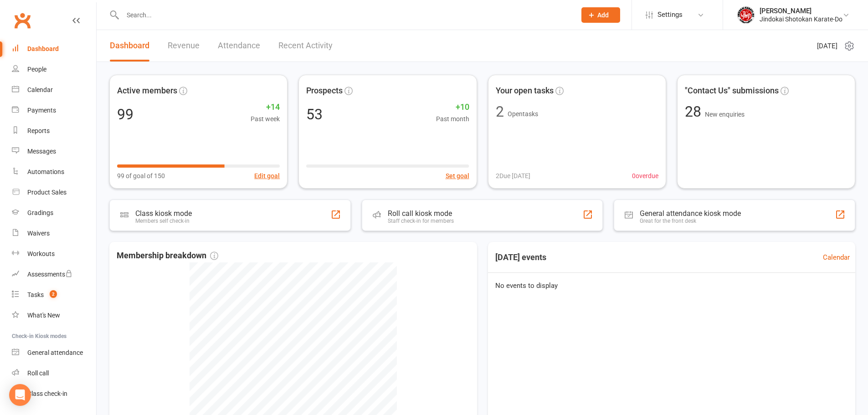  What do you see at coordinates (125, 114) in the screenshot?
I see `div: 99` at bounding box center [125, 114].